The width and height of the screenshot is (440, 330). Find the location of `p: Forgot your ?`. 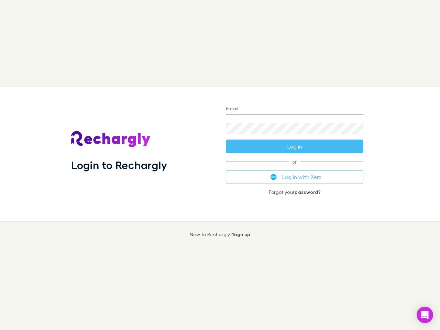

p: Forgot your ? is located at coordinates (295, 192).